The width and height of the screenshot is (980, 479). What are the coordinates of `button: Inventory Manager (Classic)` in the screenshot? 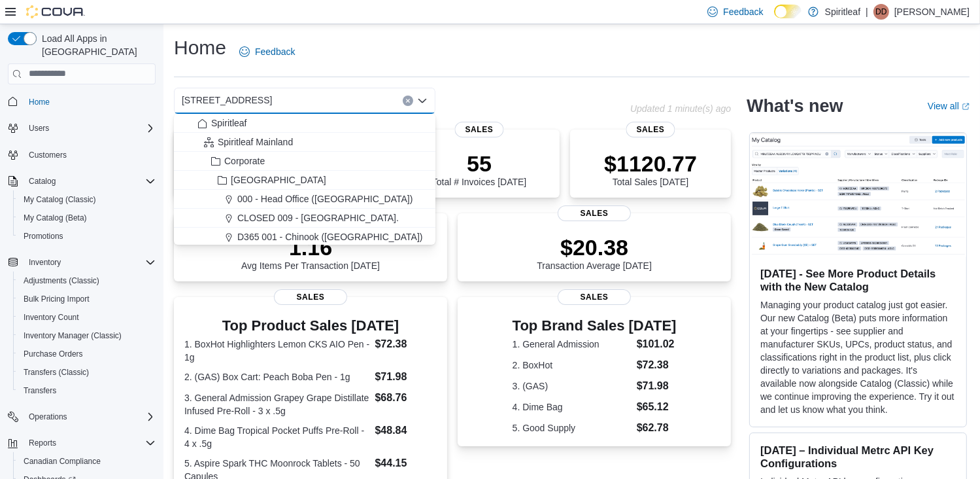 It's located at (87, 335).